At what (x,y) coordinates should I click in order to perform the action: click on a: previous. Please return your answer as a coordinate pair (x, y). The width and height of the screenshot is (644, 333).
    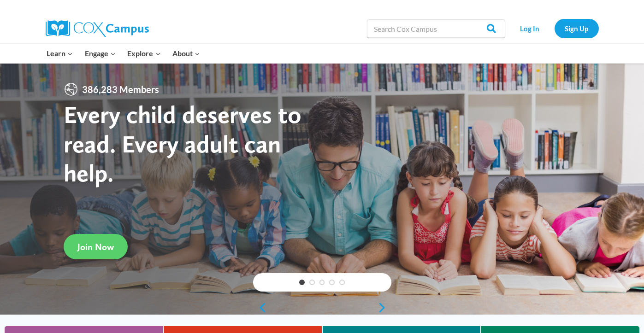
    Looking at the image, I should click on (260, 308).